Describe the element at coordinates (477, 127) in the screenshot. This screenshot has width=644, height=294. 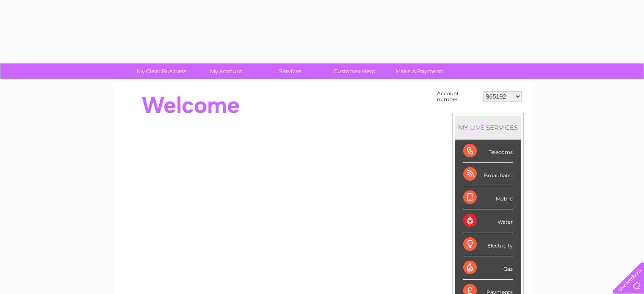
I see `div: LIVE` at that location.